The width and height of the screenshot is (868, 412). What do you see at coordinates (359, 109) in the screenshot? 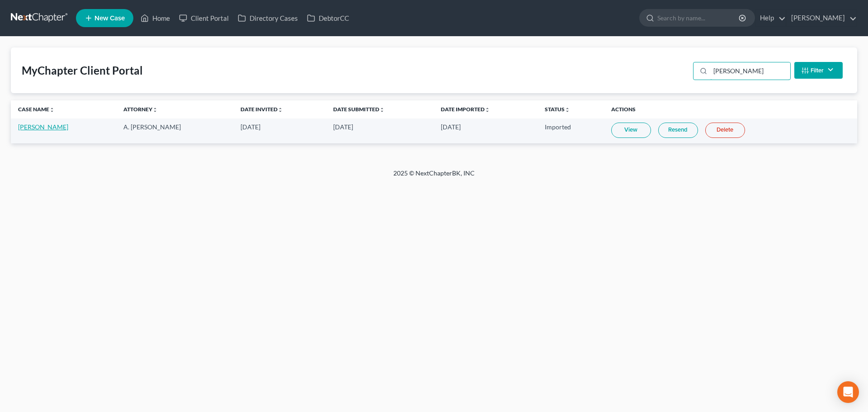
I see `a: Date Submittedunfold_more` at bounding box center [359, 109].